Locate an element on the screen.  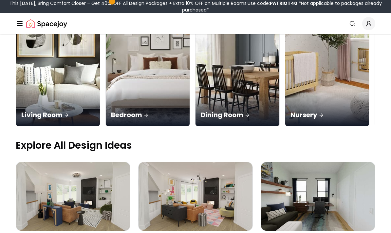
p: Bedroom is located at coordinates (148, 115).